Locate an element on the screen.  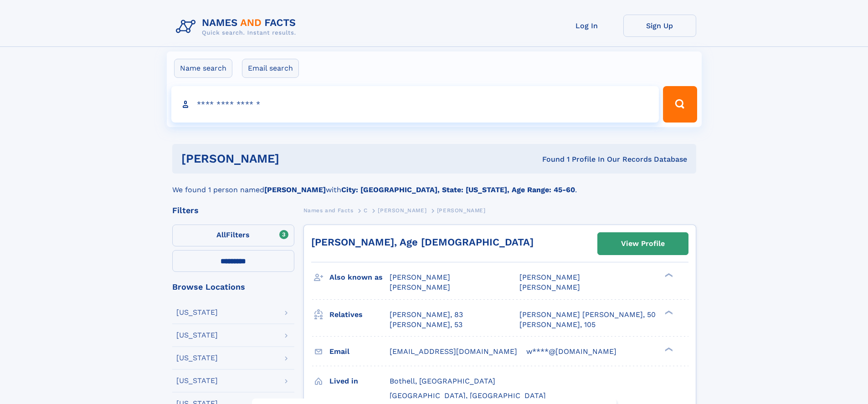
h3: Also known as is located at coordinates (359, 277).